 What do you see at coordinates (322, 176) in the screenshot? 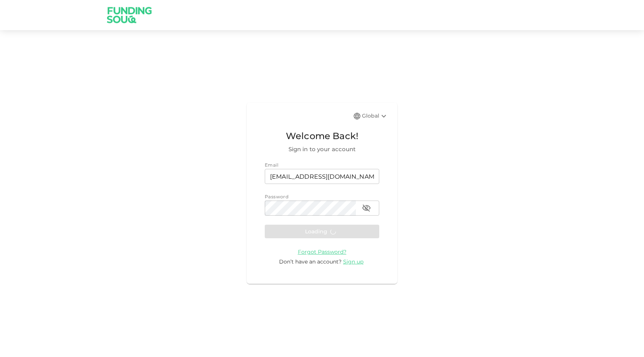
I see `input: email` at bounding box center [322, 176].